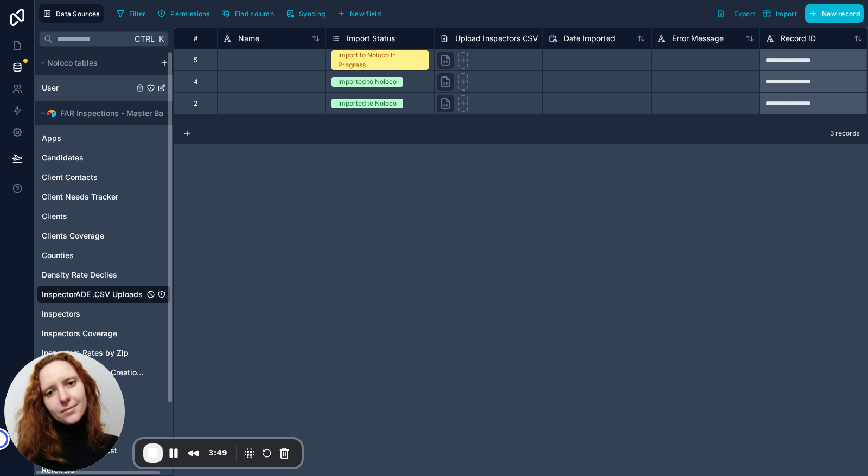  Describe the element at coordinates (834, 13) in the screenshot. I see `button: New record` at that location.